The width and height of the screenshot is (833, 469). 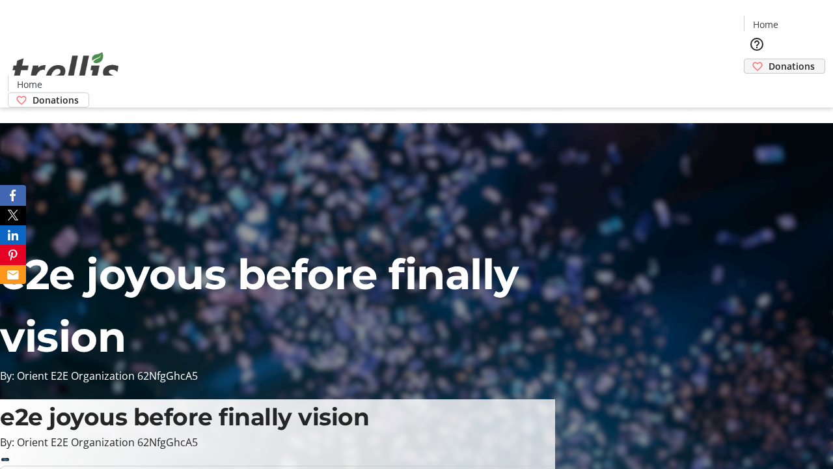 What do you see at coordinates (757, 44) in the screenshot?
I see `button: Help` at bounding box center [757, 44].